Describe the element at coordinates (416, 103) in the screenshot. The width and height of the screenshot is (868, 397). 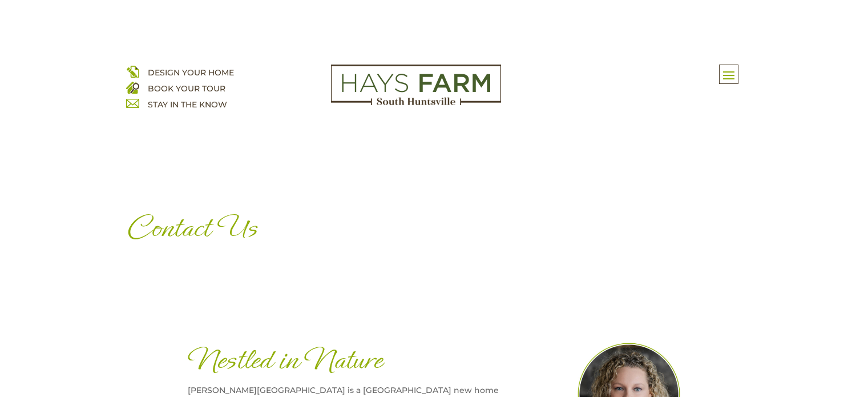
I see `a: hays farm homes huntsville development` at that location.